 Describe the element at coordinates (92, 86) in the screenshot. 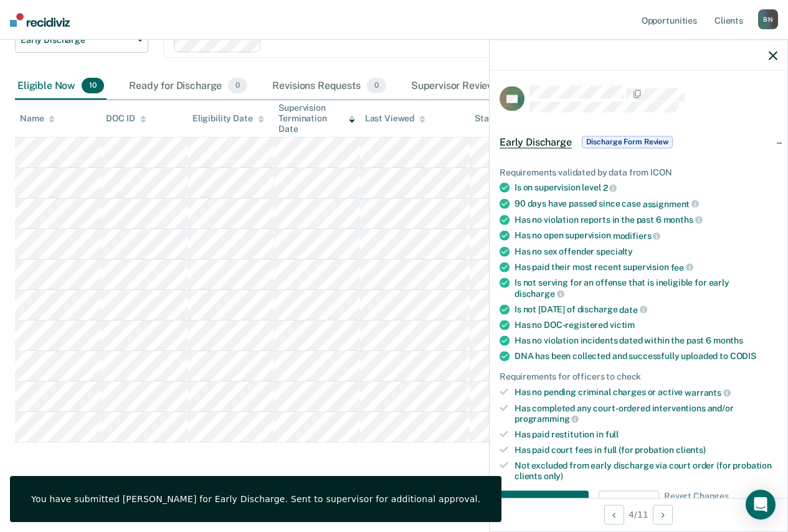

I see `span: 10` at that location.